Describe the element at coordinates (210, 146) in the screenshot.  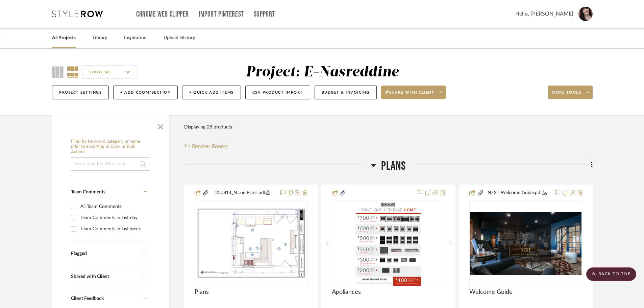
I see `span: Reorder Rooms` at that location.